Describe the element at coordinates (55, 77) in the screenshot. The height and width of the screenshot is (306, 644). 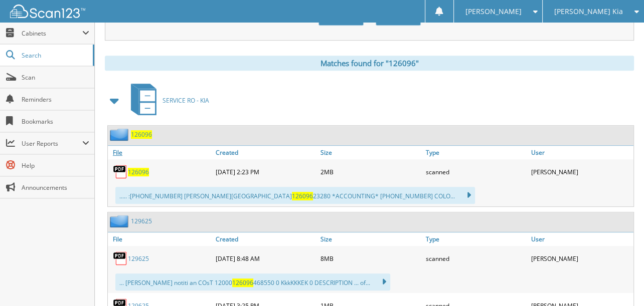
I see `span: Scan` at that location.